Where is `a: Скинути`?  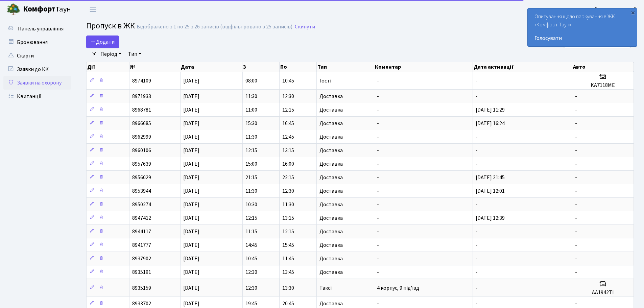 a: Скинути is located at coordinates (305, 26).